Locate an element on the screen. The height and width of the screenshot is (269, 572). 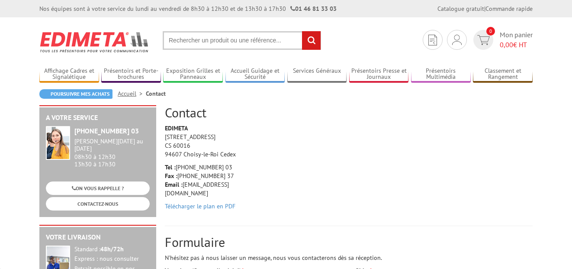
a: ON VOUS RAPPELLE ? is located at coordinates (98, 188).